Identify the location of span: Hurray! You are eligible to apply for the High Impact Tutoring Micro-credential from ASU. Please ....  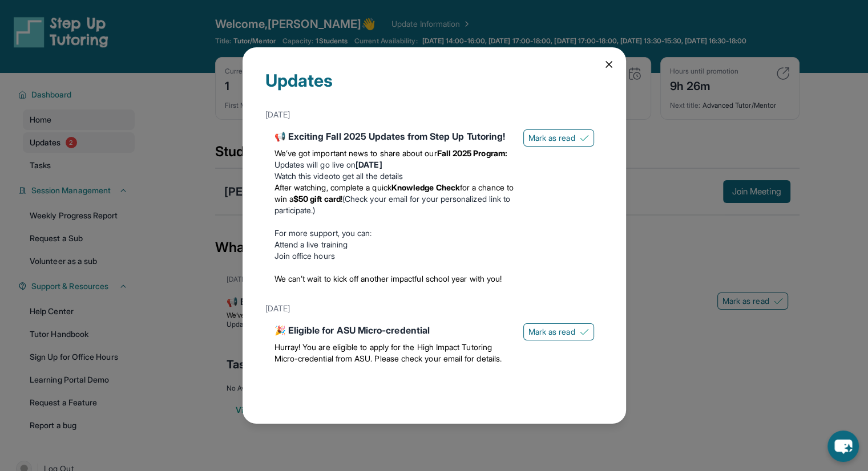
(388, 353).